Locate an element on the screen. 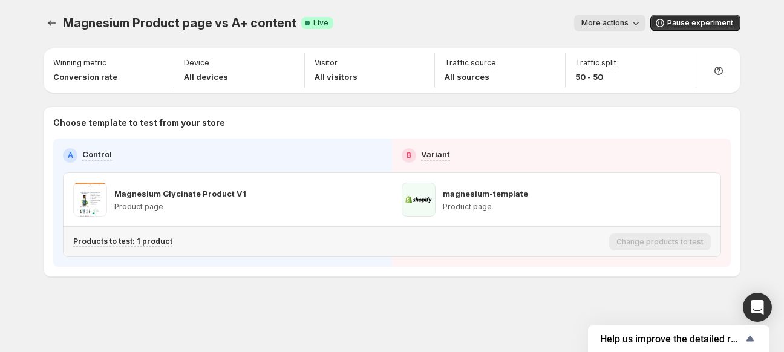 This screenshot has width=784, height=352. p: Variant is located at coordinates (436, 154).